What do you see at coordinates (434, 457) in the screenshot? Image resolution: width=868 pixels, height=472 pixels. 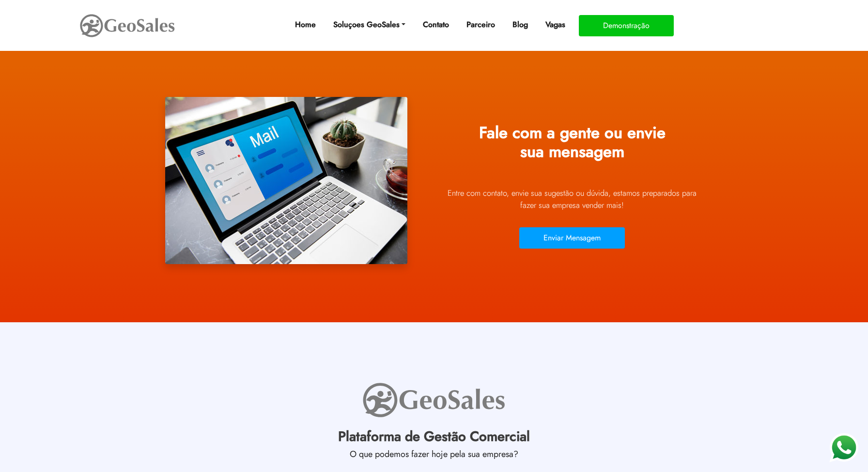 I see `h3: O que podemos fazer hoje pela sua empresa?` at bounding box center [434, 457].